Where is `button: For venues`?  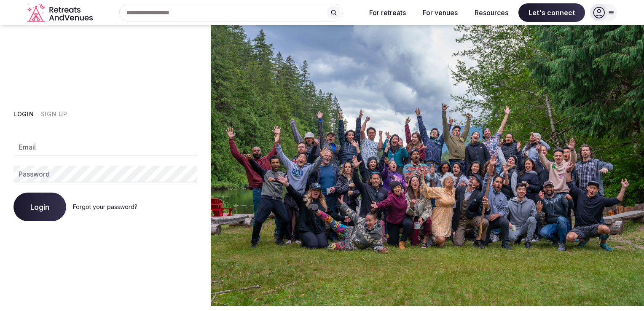
button: For venues is located at coordinates (440, 13).